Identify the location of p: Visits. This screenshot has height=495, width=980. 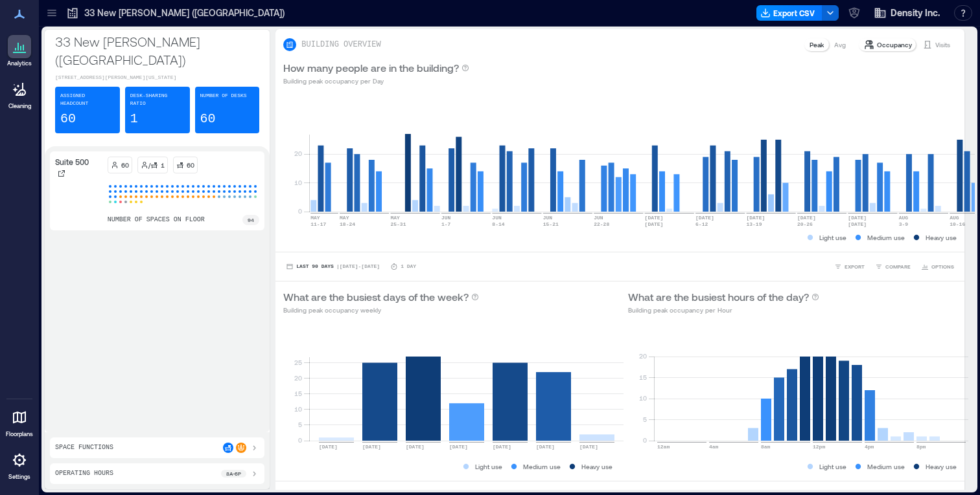
(943, 45).